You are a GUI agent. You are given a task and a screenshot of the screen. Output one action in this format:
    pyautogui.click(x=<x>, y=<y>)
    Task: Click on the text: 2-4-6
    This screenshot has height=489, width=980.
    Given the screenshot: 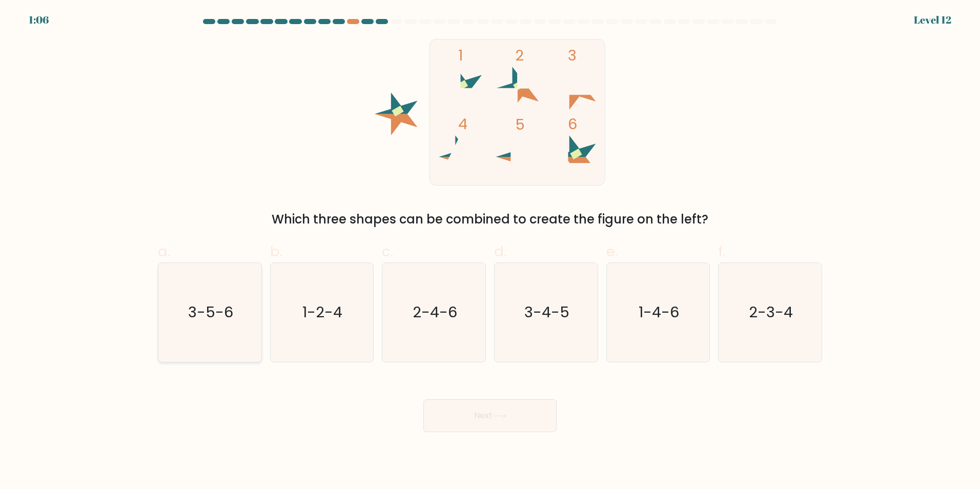 What is the action you would take?
    pyautogui.click(x=434, y=312)
    